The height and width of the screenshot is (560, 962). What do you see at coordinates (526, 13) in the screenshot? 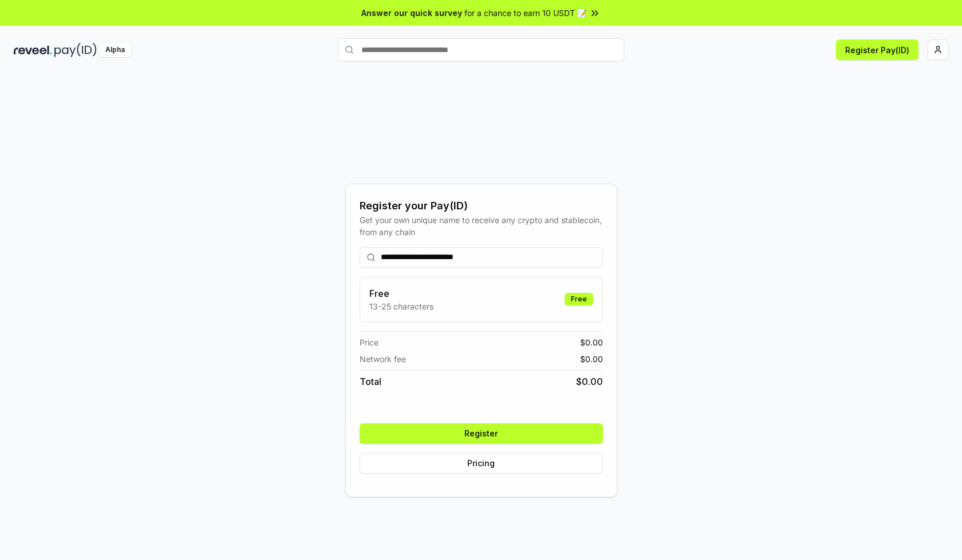
I see `span: for a chance to earn 10 USDT 📝` at bounding box center [526, 13].